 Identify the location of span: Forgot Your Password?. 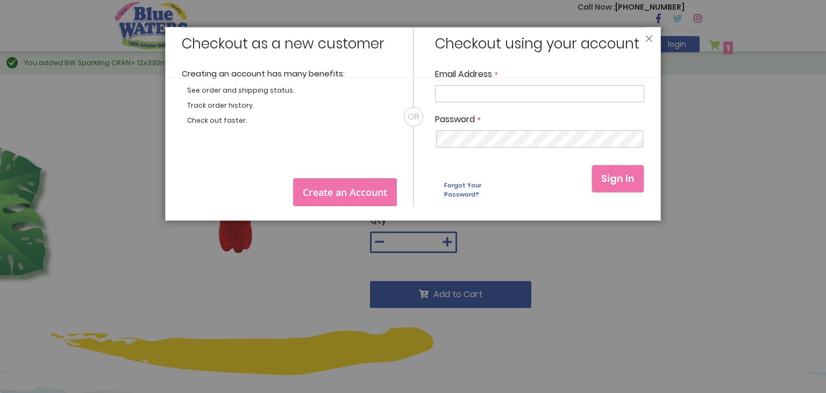
(471, 189).